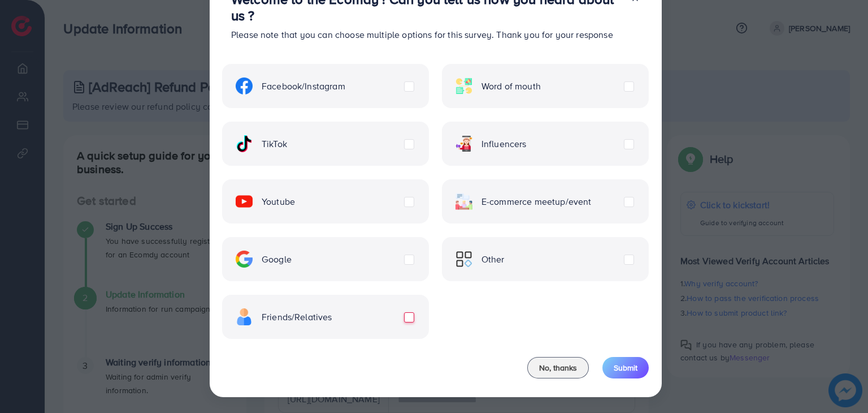  I want to click on span: Other, so click(493, 259).